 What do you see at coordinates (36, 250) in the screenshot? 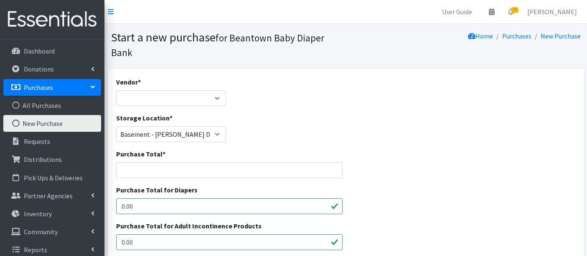
I see `p: Reports` at bounding box center [36, 250].